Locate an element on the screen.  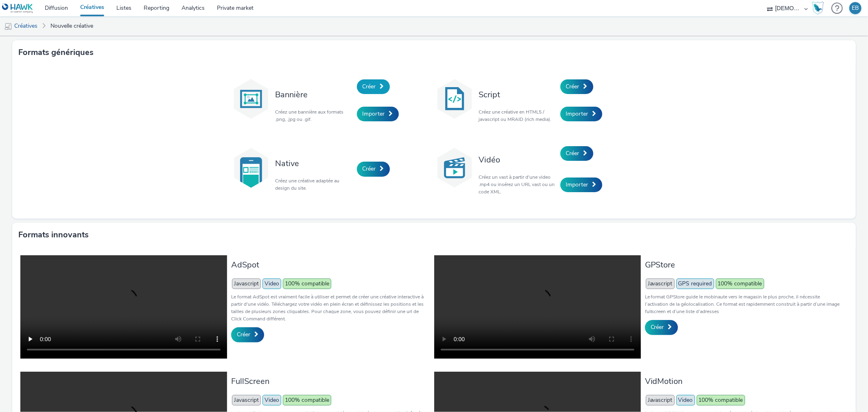
h3: FullScreen is located at coordinates (330, 381).